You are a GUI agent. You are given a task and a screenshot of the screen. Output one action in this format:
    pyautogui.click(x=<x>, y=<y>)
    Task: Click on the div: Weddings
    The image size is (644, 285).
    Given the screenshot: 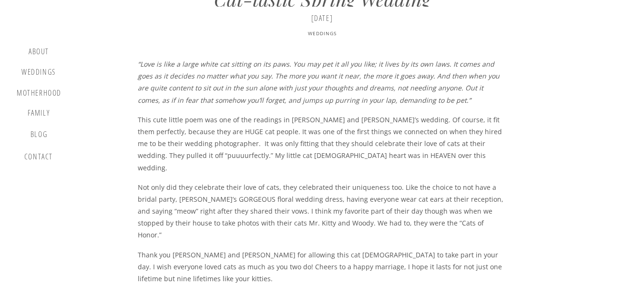 What is the action you would take?
    pyautogui.click(x=39, y=73)
    